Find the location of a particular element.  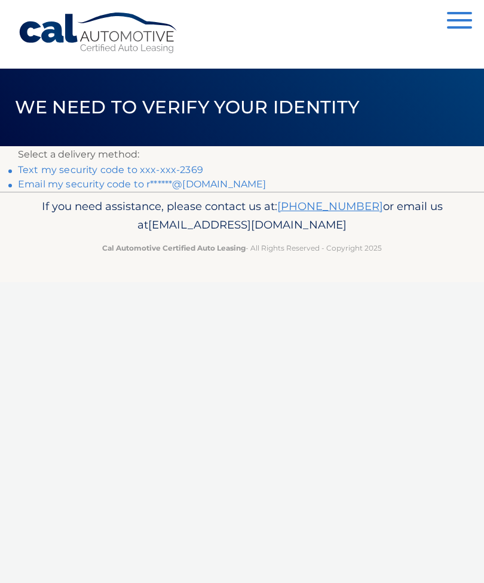

p: - All Rights Reserved - Copyright 2025 is located at coordinates (242, 248).